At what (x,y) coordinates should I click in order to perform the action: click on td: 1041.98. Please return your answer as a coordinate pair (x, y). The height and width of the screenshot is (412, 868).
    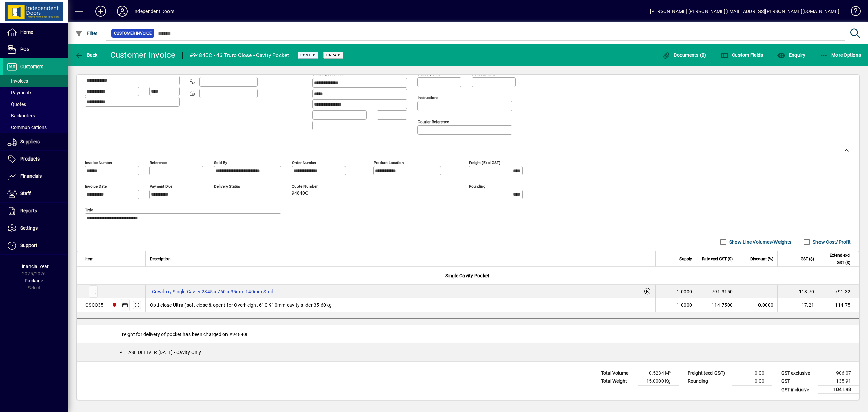
    Looking at the image, I should click on (839, 389).